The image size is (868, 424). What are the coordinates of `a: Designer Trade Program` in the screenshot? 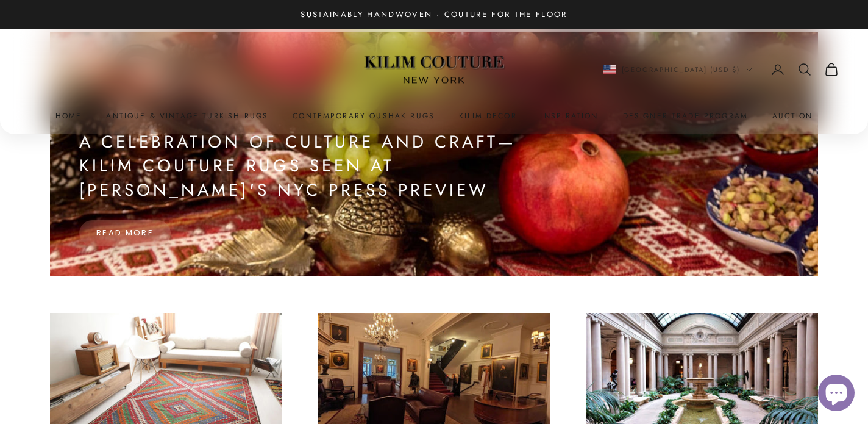 It's located at (686, 116).